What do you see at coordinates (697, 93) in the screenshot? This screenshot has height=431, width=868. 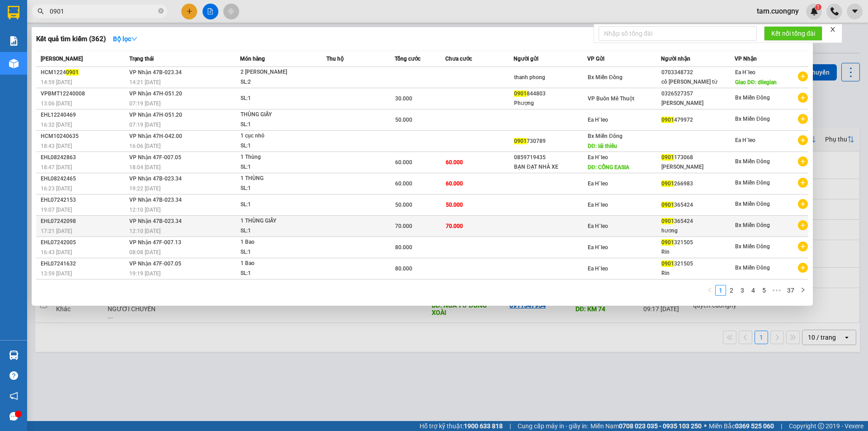 I see `div: 0326527357` at bounding box center [697, 93].